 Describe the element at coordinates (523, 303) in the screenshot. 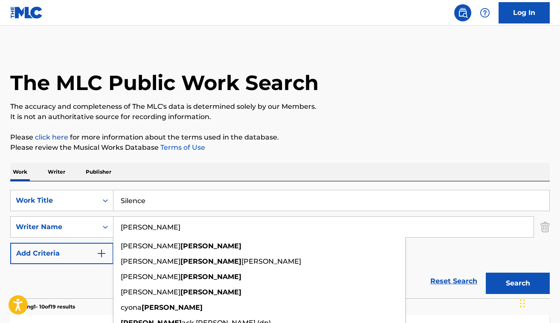

I see `div: Drag` at that location.